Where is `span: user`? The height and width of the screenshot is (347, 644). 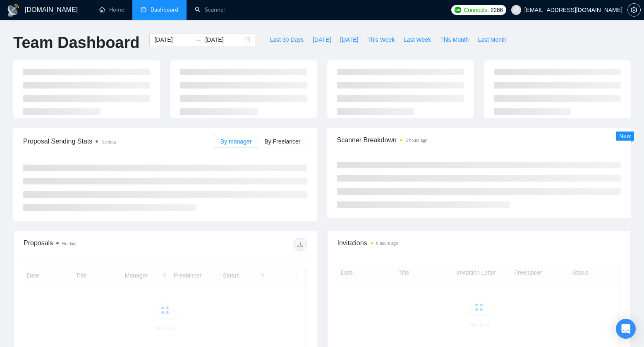 span: user is located at coordinates (517, 10).